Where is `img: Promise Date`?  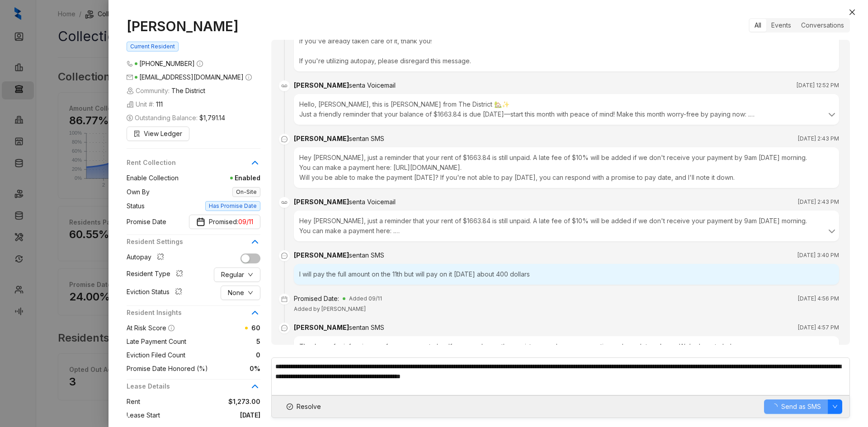
img: Promise Date is located at coordinates (201, 222).